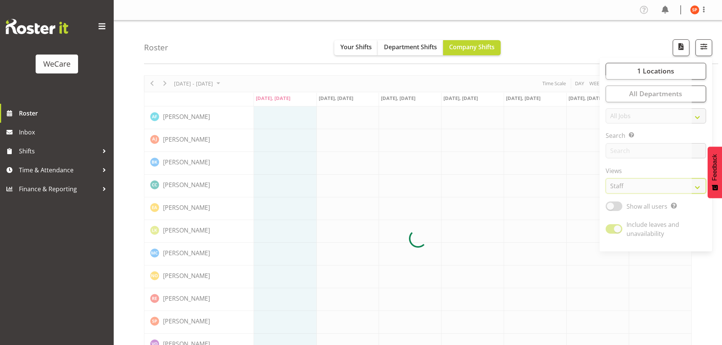 This screenshot has width=722, height=345. Describe the element at coordinates (411, 47) in the screenshot. I see `span: Department Shifts` at that location.